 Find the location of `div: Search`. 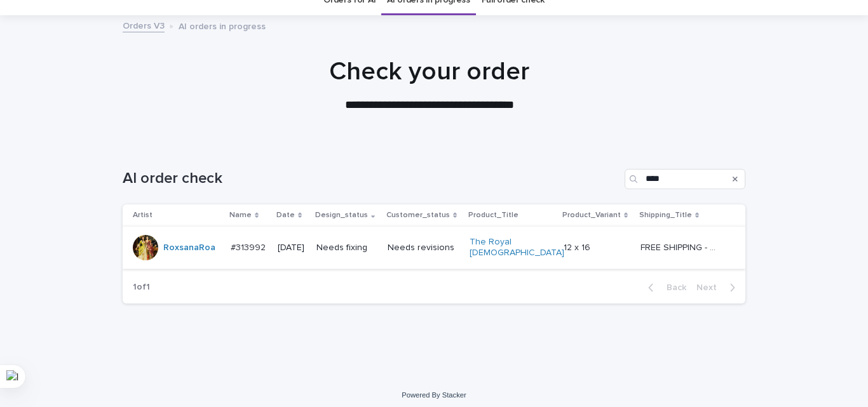

div: Search is located at coordinates (684, 179).